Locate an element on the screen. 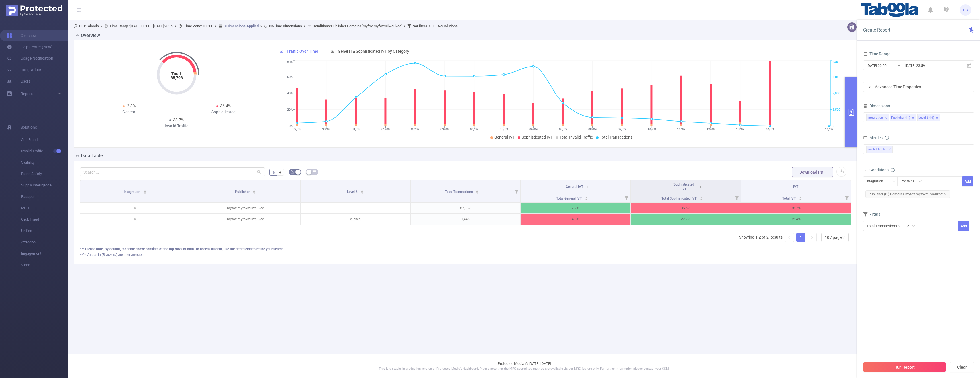 The width and height of the screenshot is (980, 378). input: Start date is located at coordinates (889, 65).